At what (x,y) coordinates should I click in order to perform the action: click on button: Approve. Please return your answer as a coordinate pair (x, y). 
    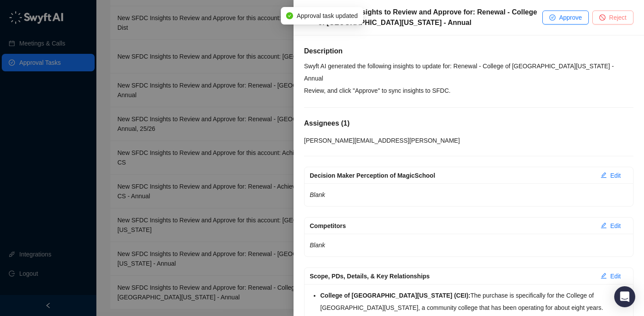
    Looking at the image, I should click on (566, 18).